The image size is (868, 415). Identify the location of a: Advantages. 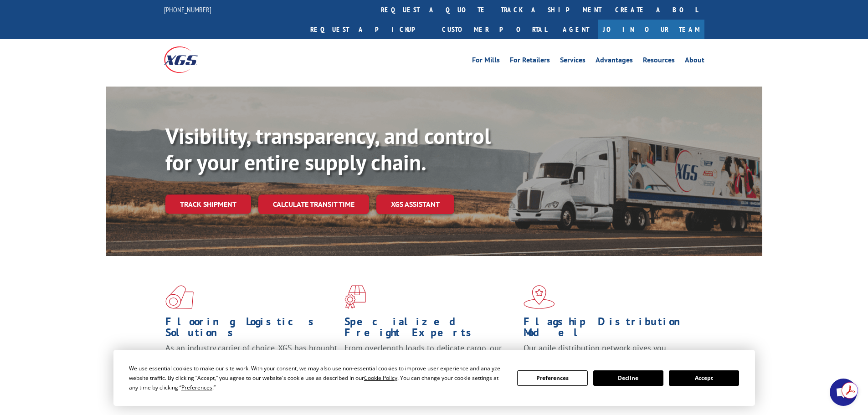
(614, 62).